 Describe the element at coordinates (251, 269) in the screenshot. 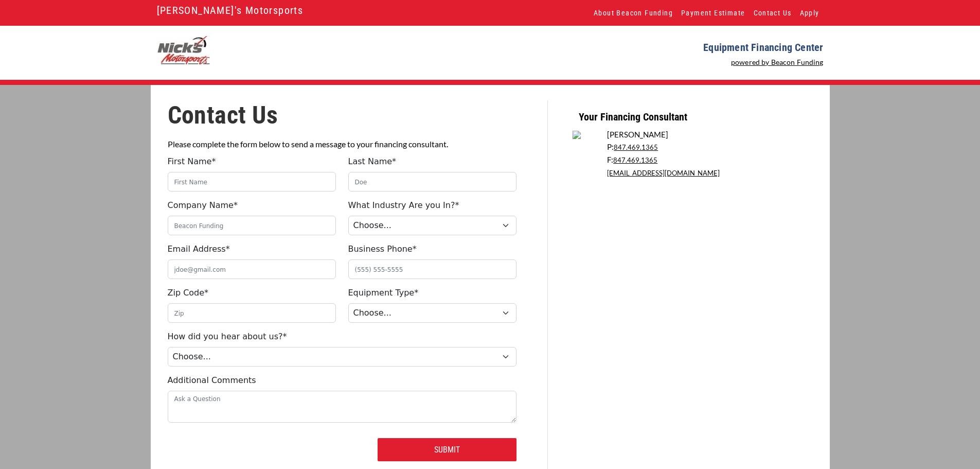

I see `input: jdoe@gmail.com` at that location.